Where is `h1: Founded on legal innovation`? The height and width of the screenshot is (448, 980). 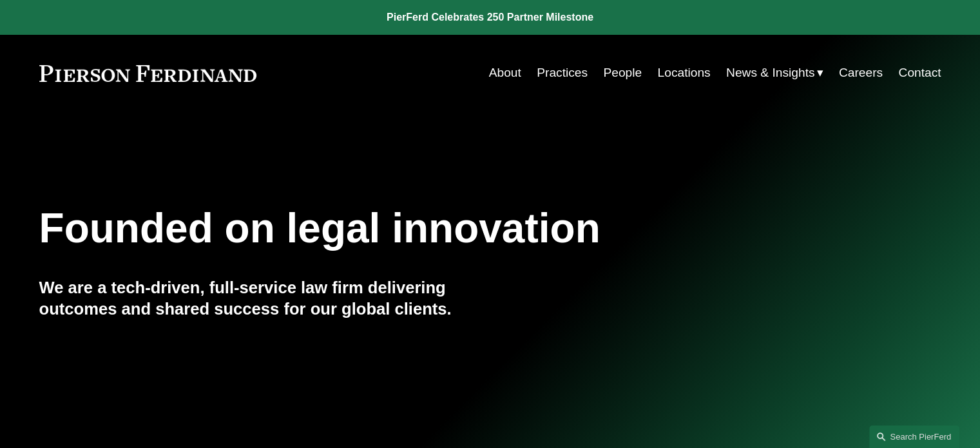 h1: Founded on legal innovation is located at coordinates (415, 228).